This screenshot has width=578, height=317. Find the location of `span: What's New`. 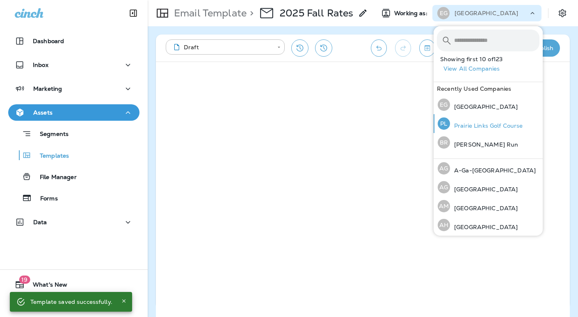

span: What's New is located at coordinates (46, 286).